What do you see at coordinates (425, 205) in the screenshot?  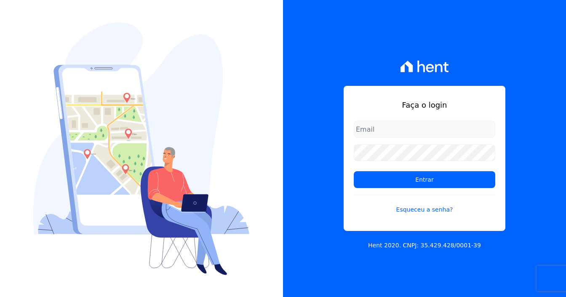 I see `a: Esqueceu a senha?` at bounding box center [425, 205].